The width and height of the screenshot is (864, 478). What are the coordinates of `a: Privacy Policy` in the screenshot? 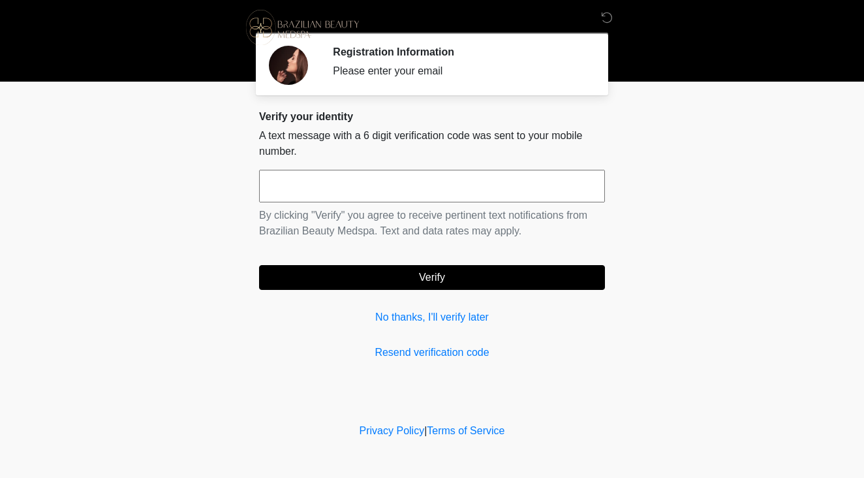 It's located at (392, 430).